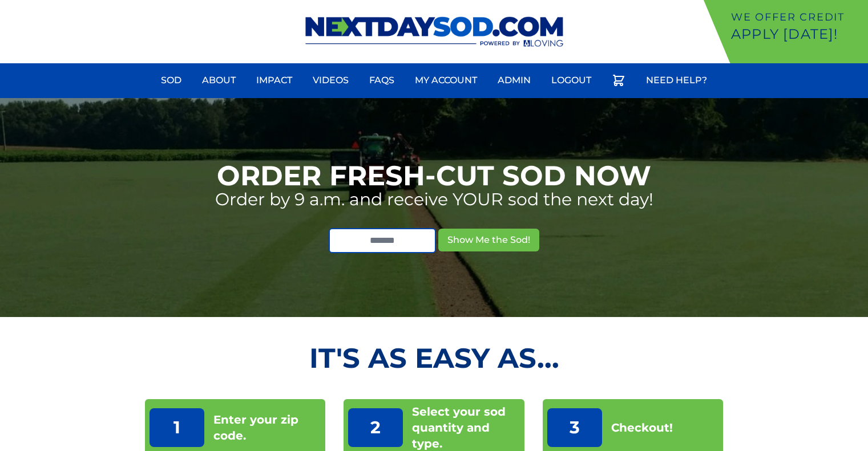  What do you see at coordinates (446, 81) in the screenshot?
I see `a: My Account` at bounding box center [446, 81].